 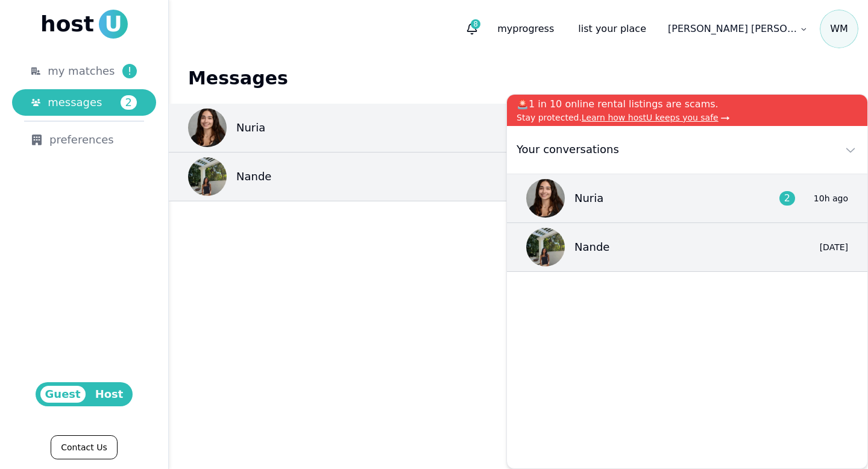 I want to click on a: Contact Us, so click(x=84, y=447).